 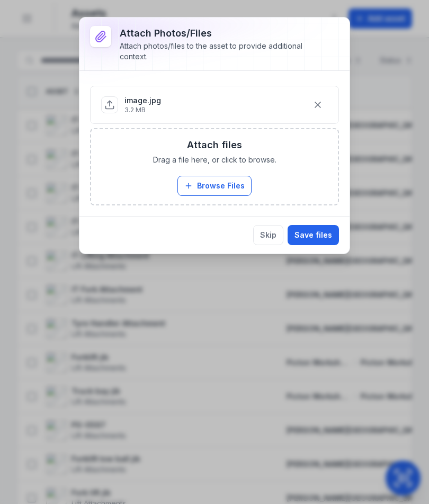 What do you see at coordinates (142, 110) in the screenshot?
I see `p: 3.2 MB` at bounding box center [142, 110].